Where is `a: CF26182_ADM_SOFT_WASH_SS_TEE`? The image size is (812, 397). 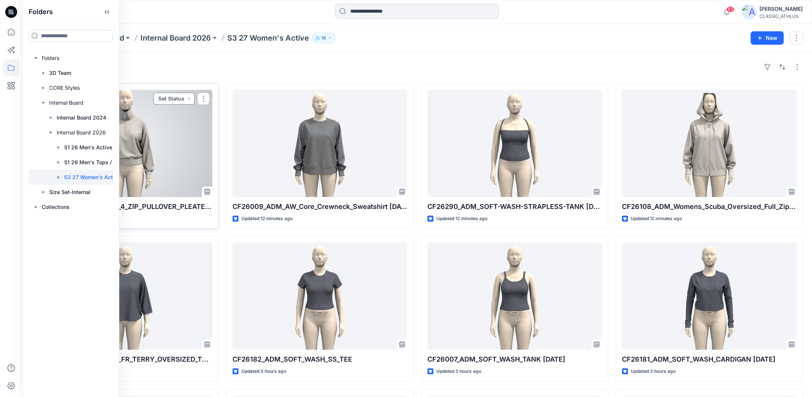 a: CF26182_ADM_SOFT_WASH_SS_TEE is located at coordinates (320, 296).